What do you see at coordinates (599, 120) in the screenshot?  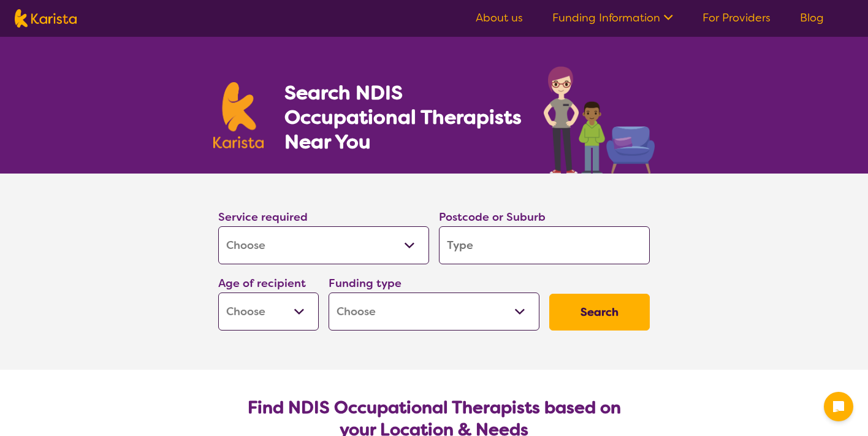 I see `img: occupational-therapy` at bounding box center [599, 120].